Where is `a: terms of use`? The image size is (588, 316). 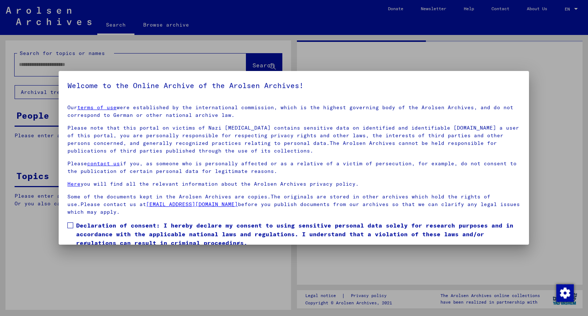
a: terms of use is located at coordinates (97, 107).